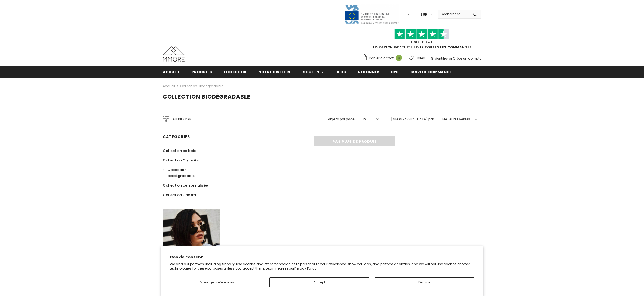 The height and width of the screenshot is (296, 644). Describe the element at coordinates (372, 14) in the screenshot. I see `img: Javni Razpis` at that location.